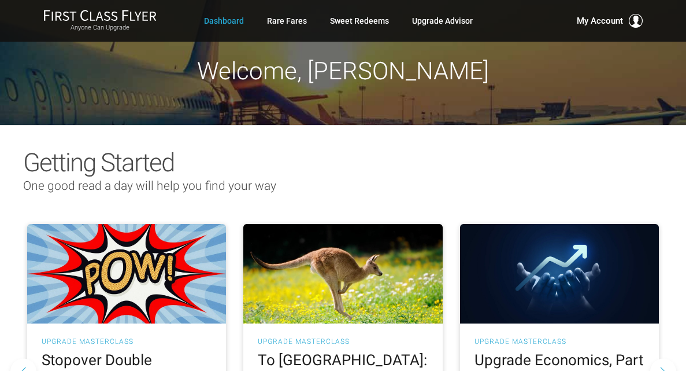  What do you see at coordinates (600, 21) in the screenshot?
I see `span: My Account` at bounding box center [600, 21].